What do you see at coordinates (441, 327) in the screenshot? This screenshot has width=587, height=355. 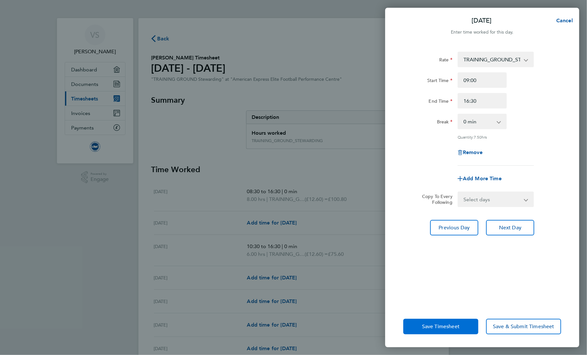 I see `span: Save Timesheet` at bounding box center [441, 327].